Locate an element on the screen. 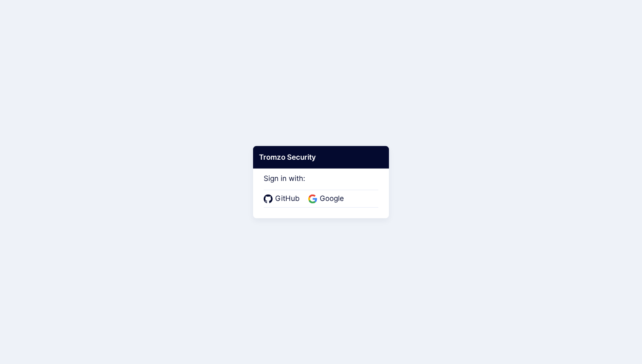  span: GitHub is located at coordinates (288, 199).